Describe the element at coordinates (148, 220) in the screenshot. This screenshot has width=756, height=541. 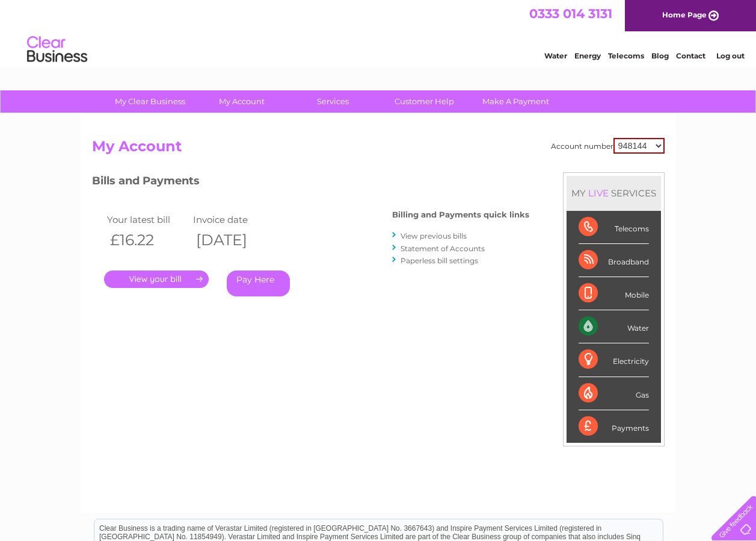
I see `td: Your latest bill` at that location.